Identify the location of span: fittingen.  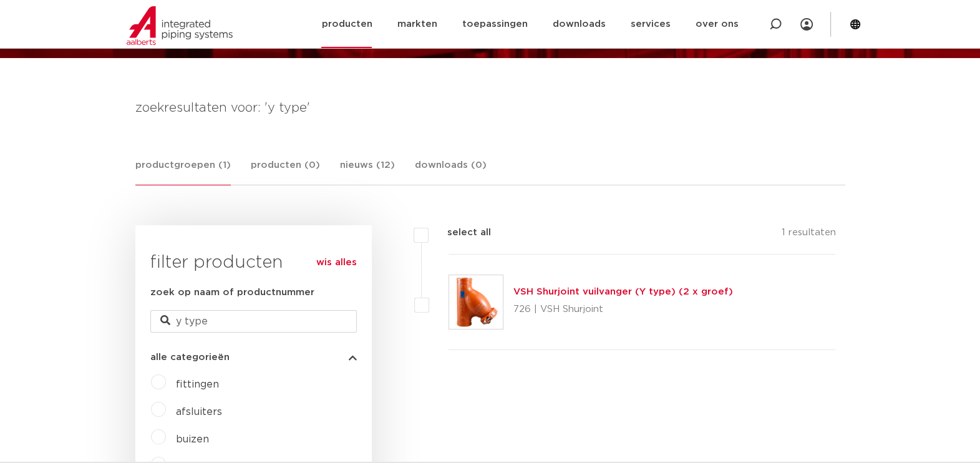
(197, 384).